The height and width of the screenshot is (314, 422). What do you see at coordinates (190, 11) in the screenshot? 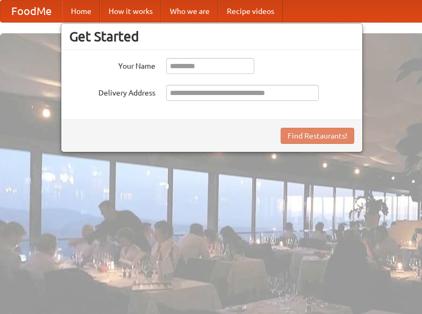
I see `a: Who we are` at bounding box center [190, 11].